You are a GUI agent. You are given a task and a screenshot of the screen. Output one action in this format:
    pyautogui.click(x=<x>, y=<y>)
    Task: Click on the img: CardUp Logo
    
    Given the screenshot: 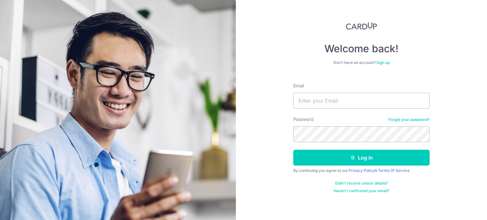 What is the action you would take?
    pyautogui.click(x=361, y=26)
    